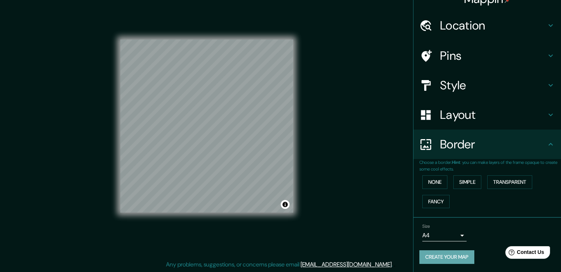  Describe the element at coordinates (493, 115) in the screenshot. I see `h4: Layout` at that location.